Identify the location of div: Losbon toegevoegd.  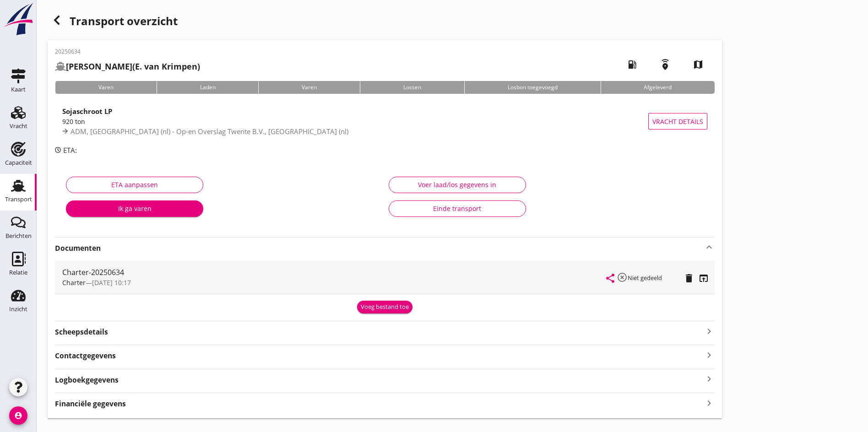
(532, 87).